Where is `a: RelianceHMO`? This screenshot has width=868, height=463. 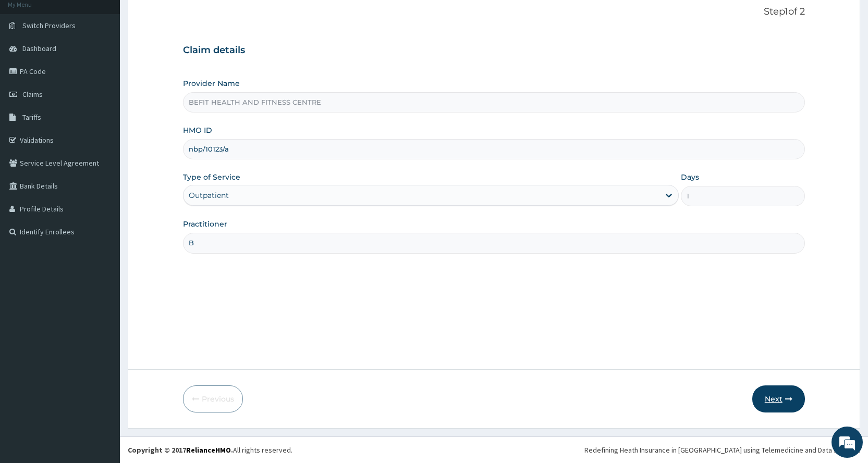 a: RelianceHMO is located at coordinates (209, 450).